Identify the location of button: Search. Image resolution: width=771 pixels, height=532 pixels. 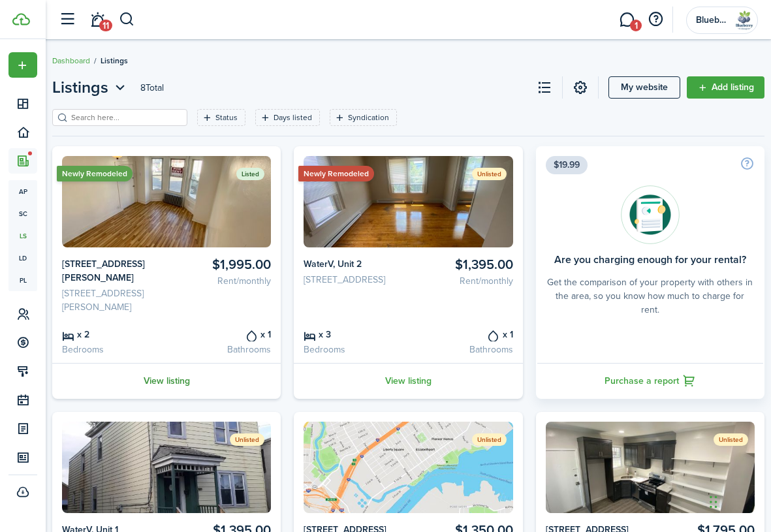
(126, 20).